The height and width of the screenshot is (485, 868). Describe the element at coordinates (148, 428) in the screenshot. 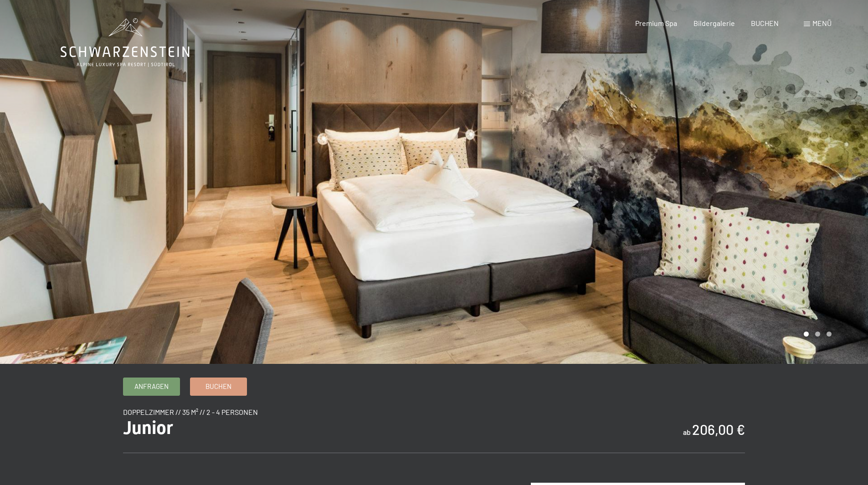

I see `span: Junior` at that location.